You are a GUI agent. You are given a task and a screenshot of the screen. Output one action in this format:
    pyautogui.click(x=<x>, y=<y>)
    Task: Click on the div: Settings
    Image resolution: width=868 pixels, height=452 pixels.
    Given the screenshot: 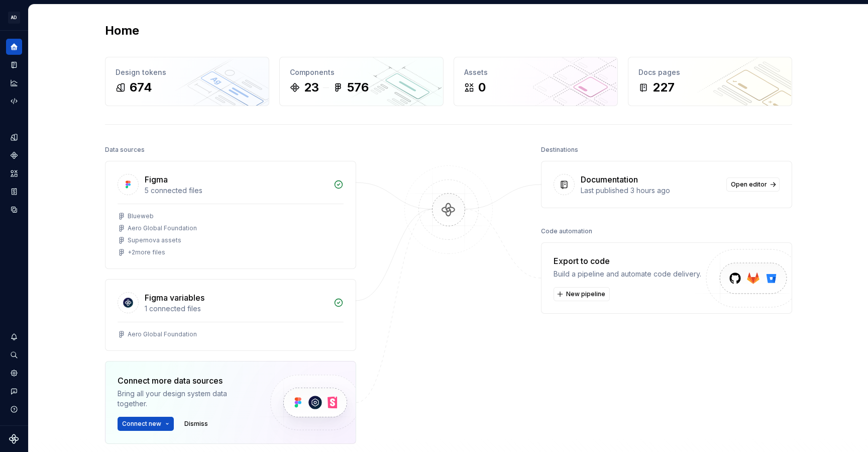 What is the action you would take?
    pyautogui.click(x=14, y=373)
    